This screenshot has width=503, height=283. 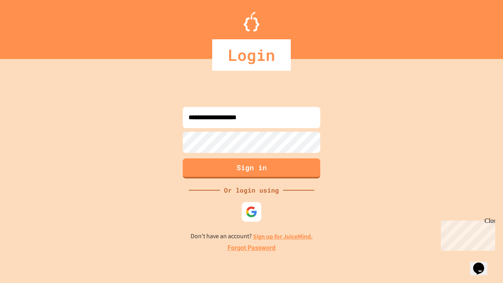 I want to click on div: Or login using, so click(x=251, y=190).